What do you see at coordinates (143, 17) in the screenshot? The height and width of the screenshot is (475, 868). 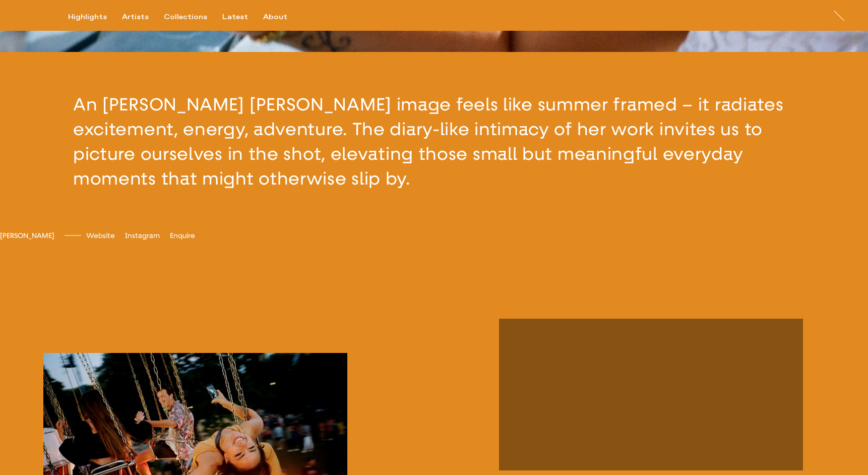 I see `button: Artists` at bounding box center [143, 17].